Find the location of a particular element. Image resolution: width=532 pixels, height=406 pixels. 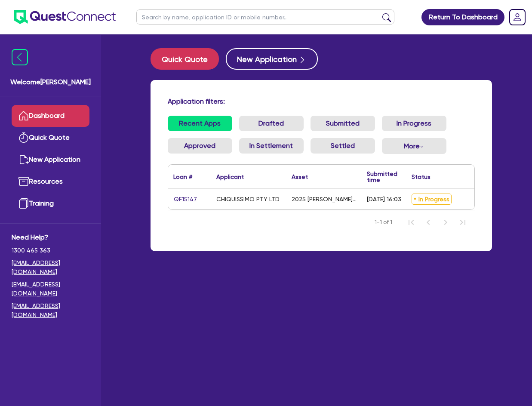

span: Need Help? is located at coordinates (50, 237).